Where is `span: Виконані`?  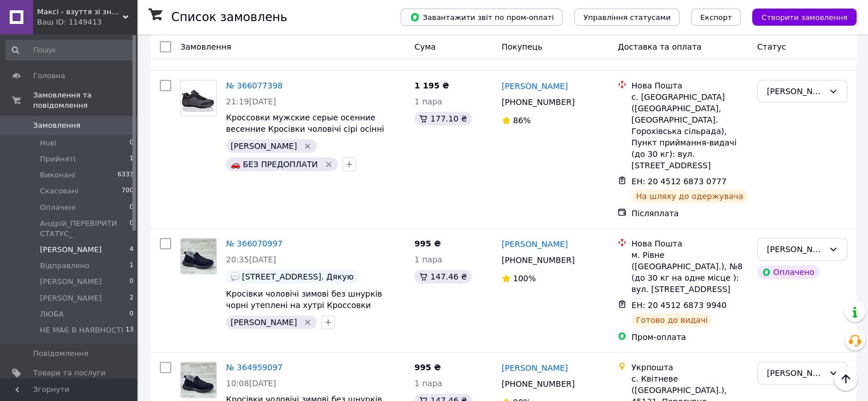
span: Виконані is located at coordinates (58, 175).